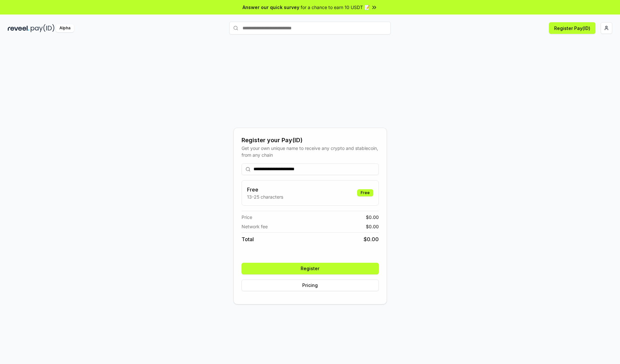  Describe the element at coordinates (265, 189) in the screenshot. I see `h3: Free` at that location.